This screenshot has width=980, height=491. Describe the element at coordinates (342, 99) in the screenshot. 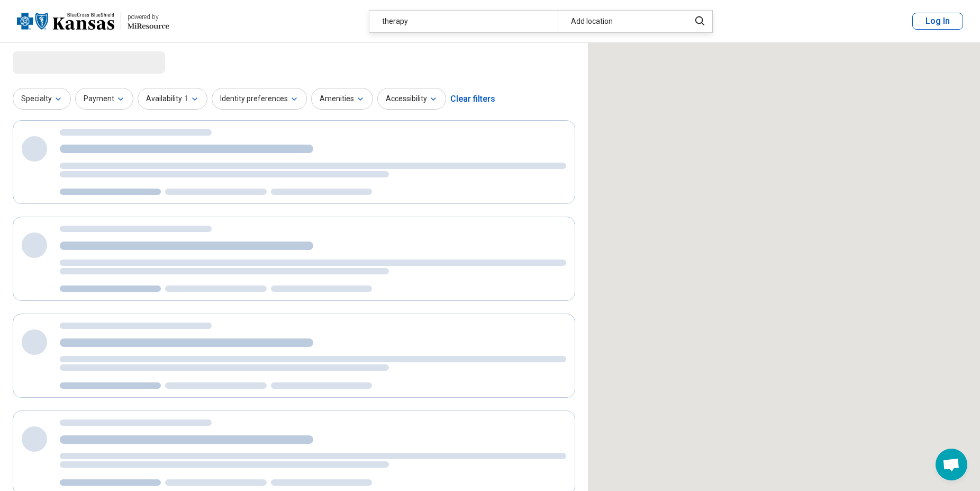

I see `button: Amenities` at that location.